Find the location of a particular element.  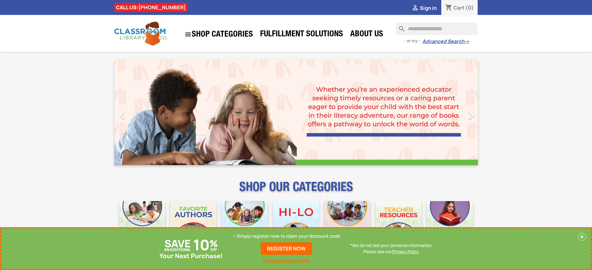

a: Fulfillment Solutions is located at coordinates (301, 35).